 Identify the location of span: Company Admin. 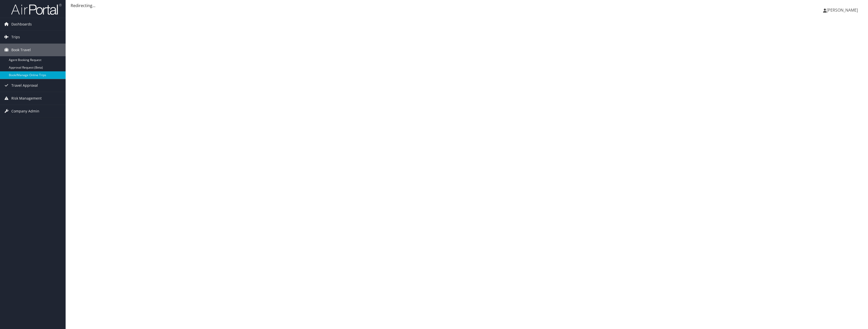
(25, 111).